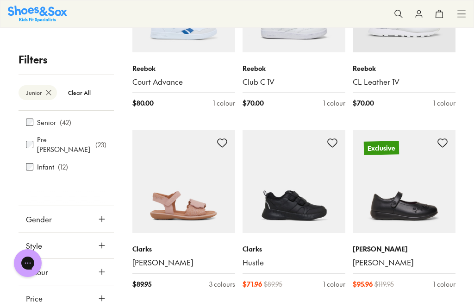 This screenshot has width=474, height=308. I want to click on label: Senior, so click(46, 122).